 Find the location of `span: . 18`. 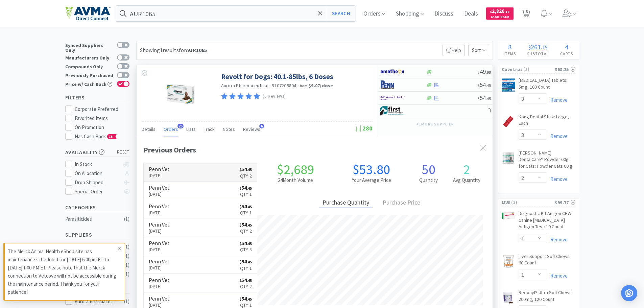

span: . 18 is located at coordinates (507, 12).